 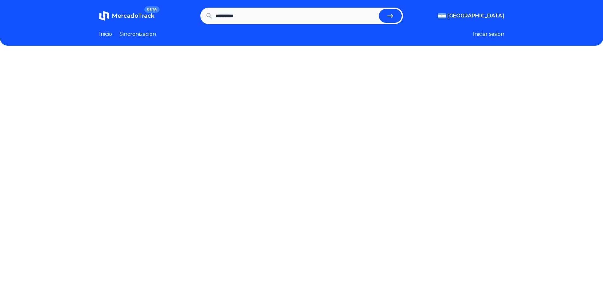 What do you see at coordinates (105, 34) in the screenshot?
I see `a: Inicio` at bounding box center [105, 34].